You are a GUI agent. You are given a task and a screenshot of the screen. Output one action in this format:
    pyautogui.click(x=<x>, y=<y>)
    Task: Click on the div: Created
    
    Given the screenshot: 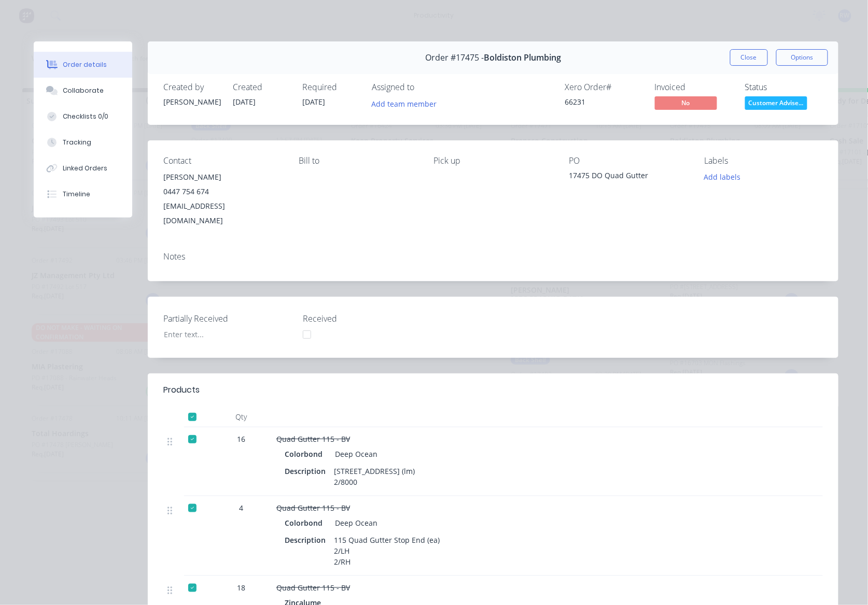 What is the action you would take?
    pyautogui.click(x=261, y=87)
    